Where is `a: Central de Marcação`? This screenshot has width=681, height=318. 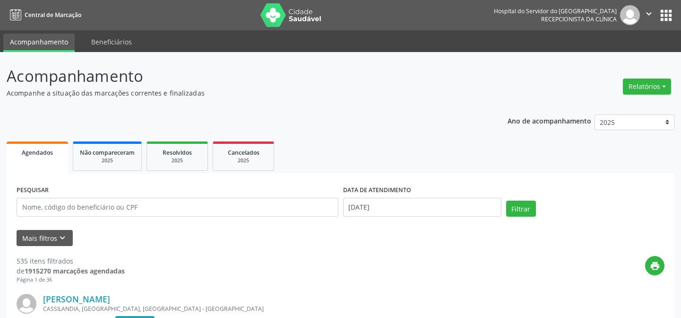 a: Central de Marcação is located at coordinates (44, 15).